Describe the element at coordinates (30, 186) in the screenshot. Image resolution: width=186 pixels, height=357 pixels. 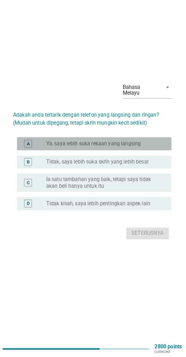
I see `div: C` at that location.